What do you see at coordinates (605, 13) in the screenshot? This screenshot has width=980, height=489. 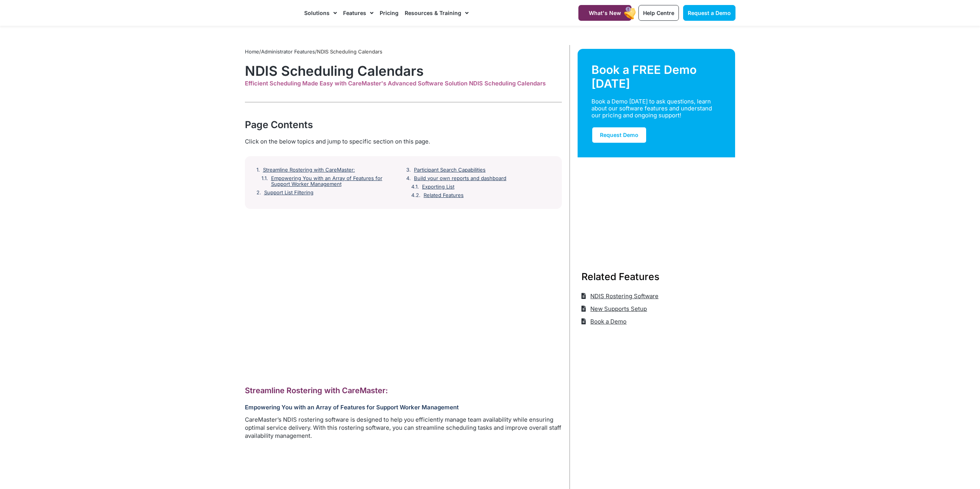 I see `a: What's New` at bounding box center [605, 13].